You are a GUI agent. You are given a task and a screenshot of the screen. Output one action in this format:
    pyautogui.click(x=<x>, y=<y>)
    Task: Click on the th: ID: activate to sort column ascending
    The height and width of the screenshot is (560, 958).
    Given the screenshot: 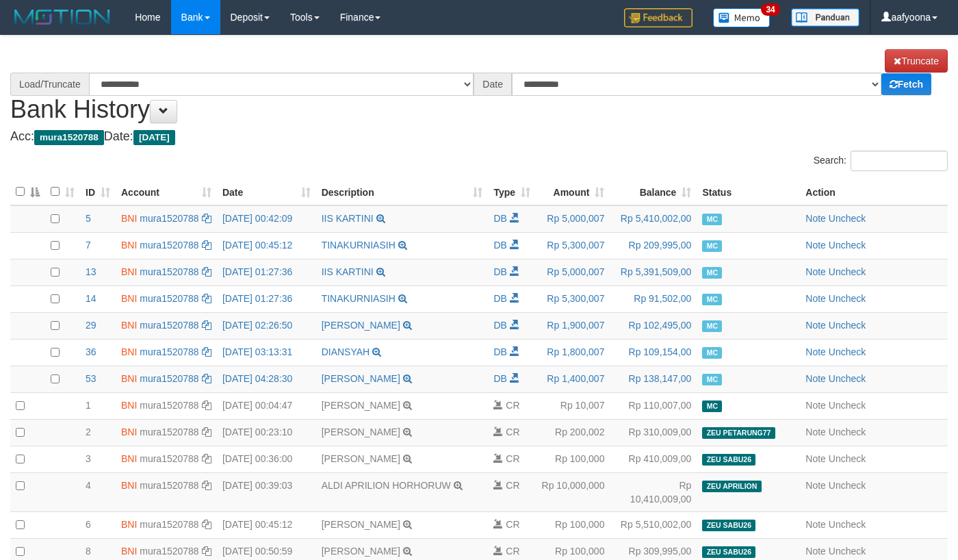 What is the action you would take?
    pyautogui.click(x=98, y=191)
    